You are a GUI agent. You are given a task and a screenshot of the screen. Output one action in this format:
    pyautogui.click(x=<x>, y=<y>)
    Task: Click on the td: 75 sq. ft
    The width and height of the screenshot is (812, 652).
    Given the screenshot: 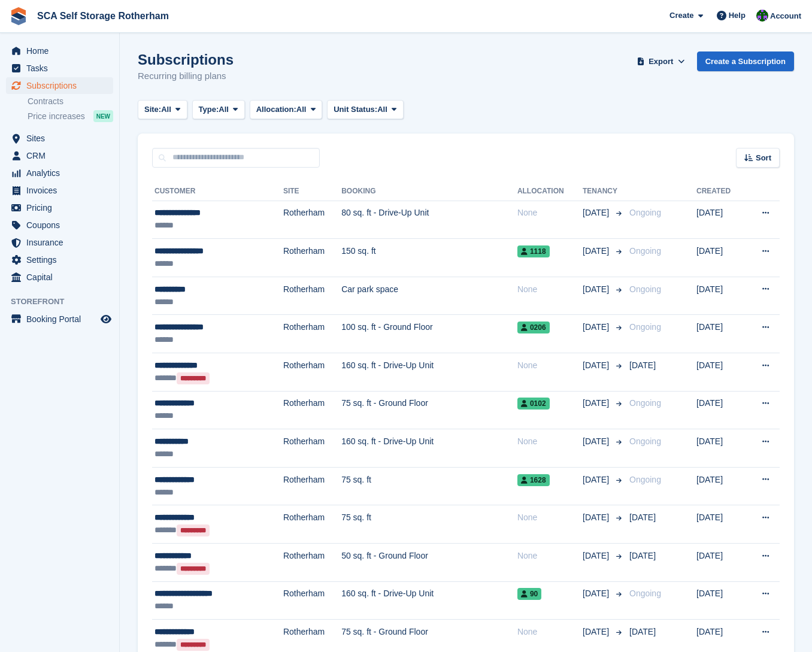 What is the action you would take?
    pyautogui.click(x=429, y=486)
    